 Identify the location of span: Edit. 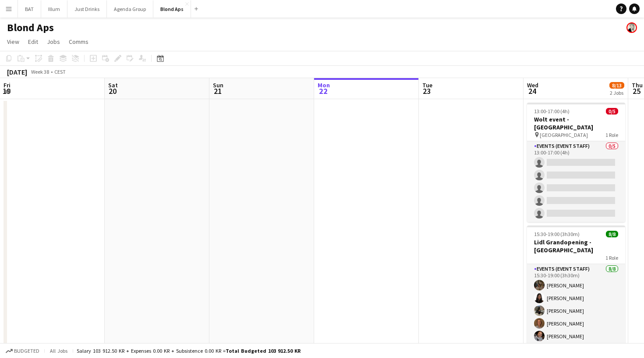
(33, 42).